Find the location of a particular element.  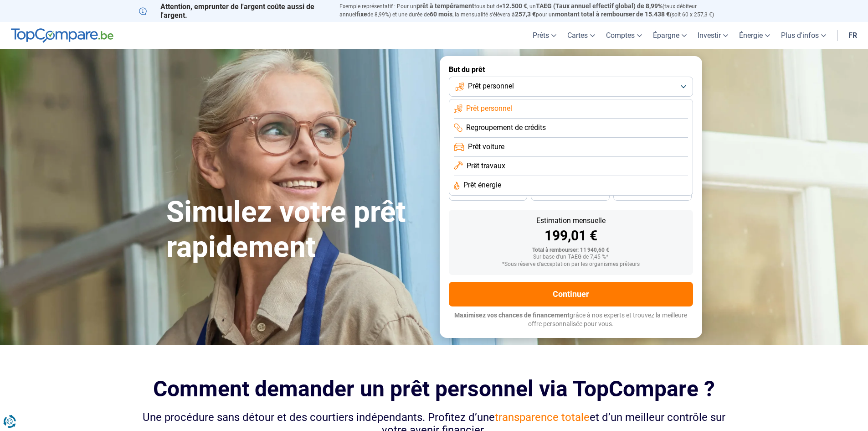

div: *Sous réserve d'acceptation par les organismes prêteurs is located at coordinates (571, 264).